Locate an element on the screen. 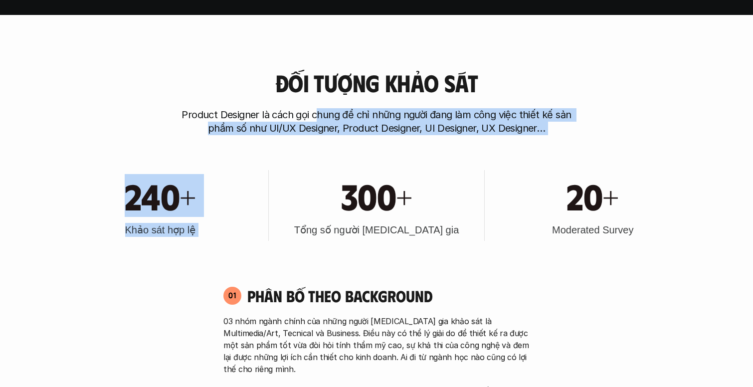 This screenshot has width=753, height=387. h1: 20+ is located at coordinates (593, 196).